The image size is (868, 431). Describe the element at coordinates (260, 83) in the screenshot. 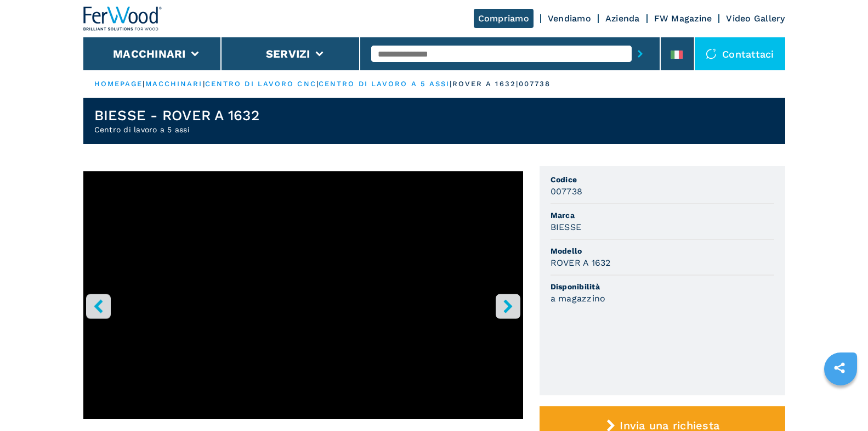

I see `a: centro di lavoro cnc` at that location.